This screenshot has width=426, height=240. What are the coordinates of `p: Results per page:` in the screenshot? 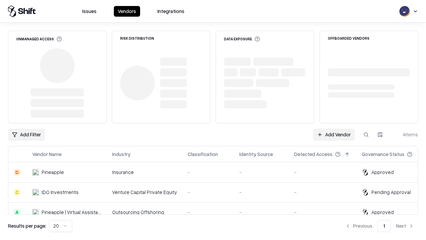 It's located at (27, 225).